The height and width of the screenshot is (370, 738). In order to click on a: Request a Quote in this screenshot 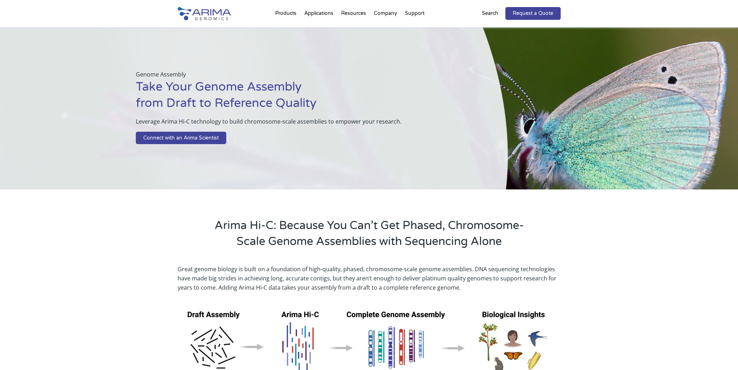, I will do `click(533, 13)`.